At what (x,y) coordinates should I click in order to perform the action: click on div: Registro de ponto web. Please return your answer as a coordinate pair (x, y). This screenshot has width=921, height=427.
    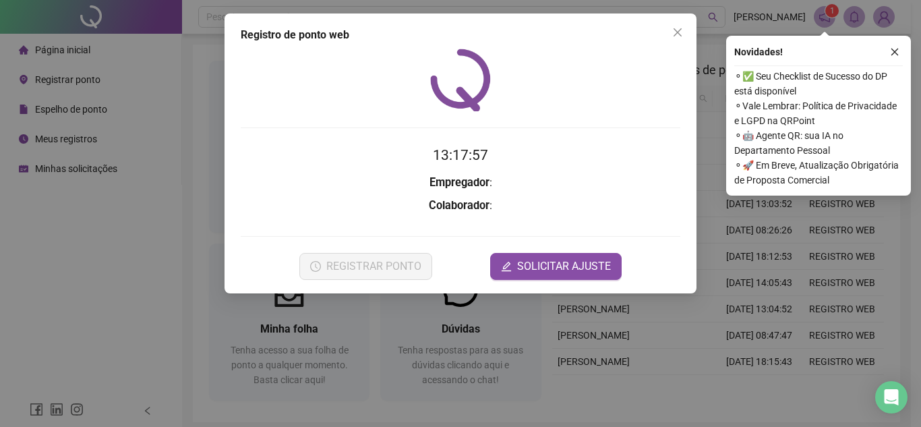
    Looking at the image, I should click on (461, 35).